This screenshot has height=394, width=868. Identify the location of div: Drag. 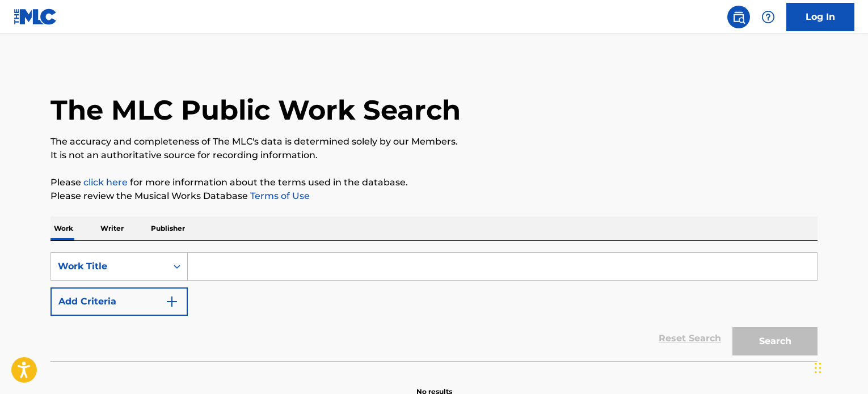
(817, 367).